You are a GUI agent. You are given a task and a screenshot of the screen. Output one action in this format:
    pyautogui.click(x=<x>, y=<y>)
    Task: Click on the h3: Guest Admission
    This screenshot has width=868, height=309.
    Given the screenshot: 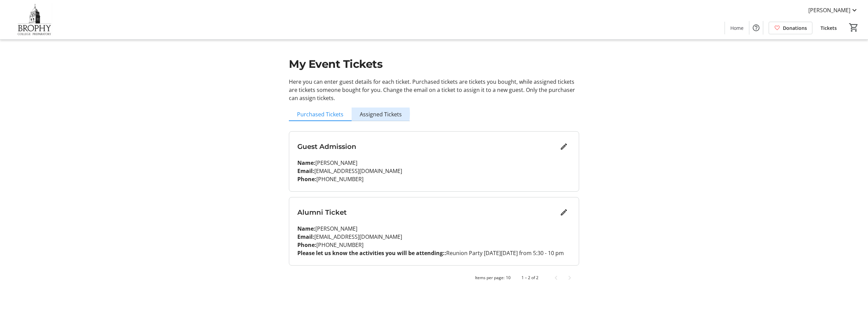 What is the action you would take?
    pyautogui.click(x=427, y=147)
    